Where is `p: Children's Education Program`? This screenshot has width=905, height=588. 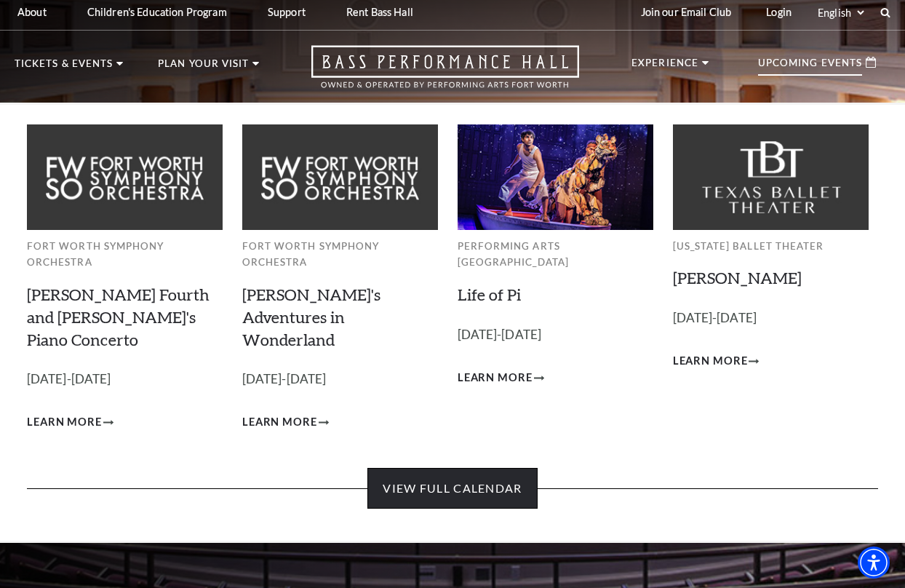 p: Children's Education Program is located at coordinates (157, 12).